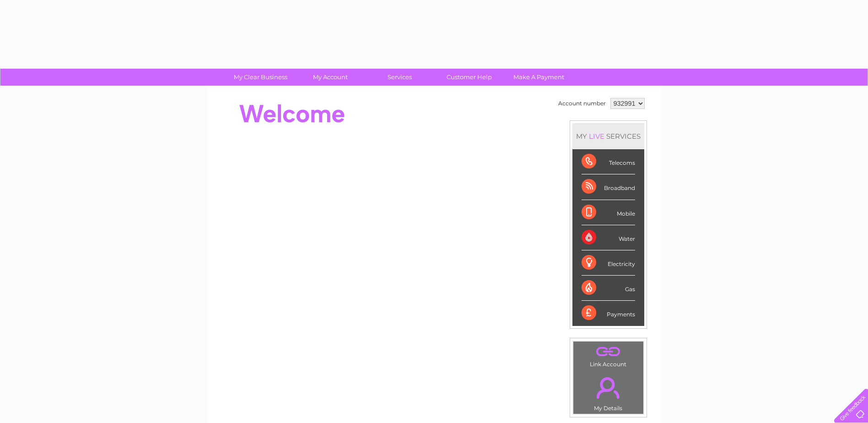 Image resolution: width=868 pixels, height=423 pixels. Describe the element at coordinates (330, 77) in the screenshot. I see `a: My Account` at that location.